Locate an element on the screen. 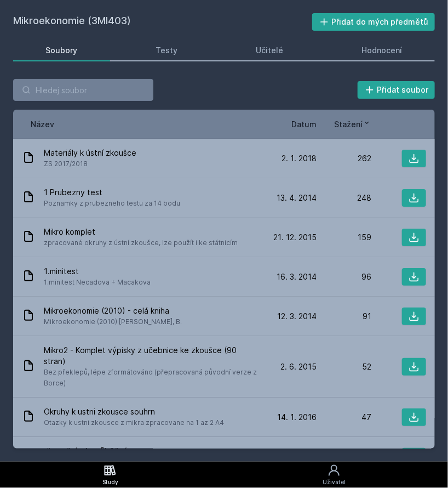 This screenshot has width=448, height=488. div: Soubory is located at coordinates (62, 51).